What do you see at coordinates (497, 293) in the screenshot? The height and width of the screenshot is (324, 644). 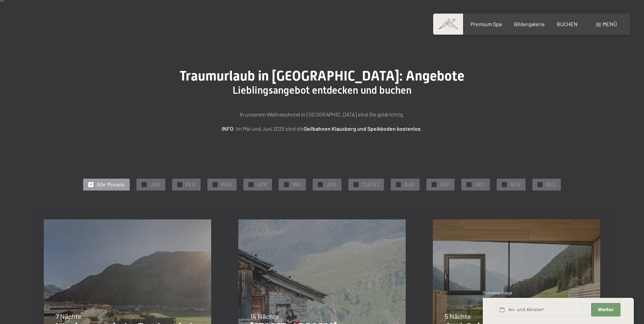 I see `span: Schnellanfrage` at bounding box center [497, 293].